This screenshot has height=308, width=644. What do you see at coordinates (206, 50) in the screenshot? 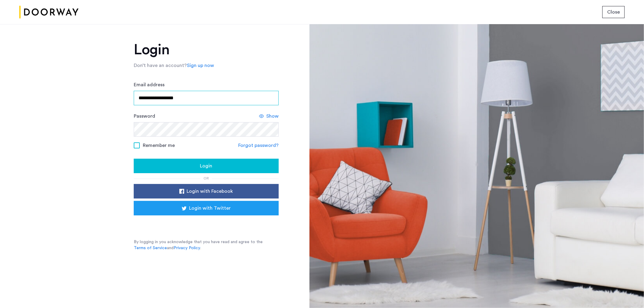
I see `h1: Login` at bounding box center [206, 50].